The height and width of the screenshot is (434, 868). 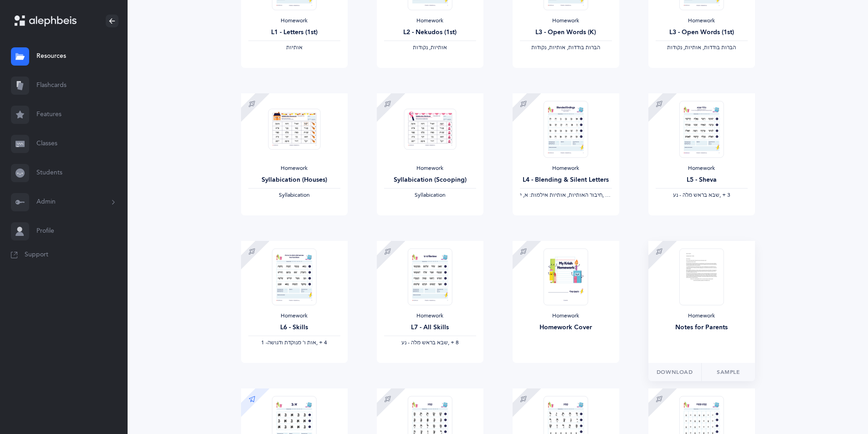 What do you see at coordinates (430, 129) in the screenshot?
I see `img: Homework_Syllabication-EN_Red_Scooping_EN_thumbnail_1724301177.png` at bounding box center [430, 129].